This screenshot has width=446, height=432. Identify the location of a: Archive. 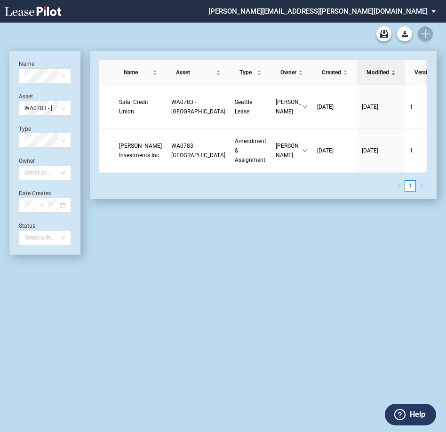
(384, 34).